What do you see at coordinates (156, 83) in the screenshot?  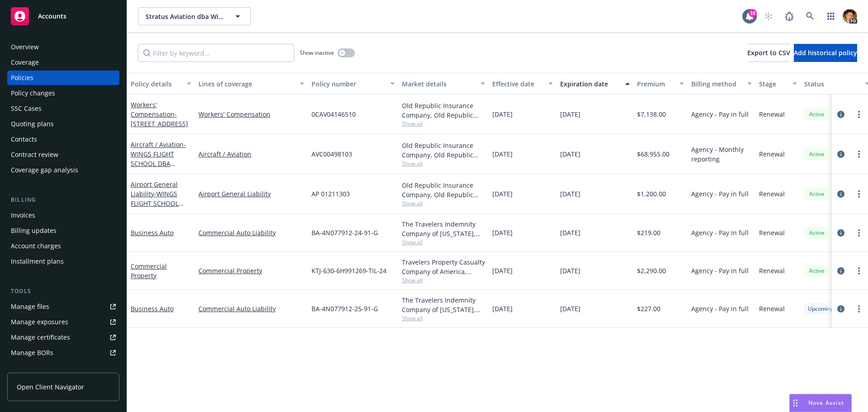 I see `div: Policy details` at bounding box center [156, 83].